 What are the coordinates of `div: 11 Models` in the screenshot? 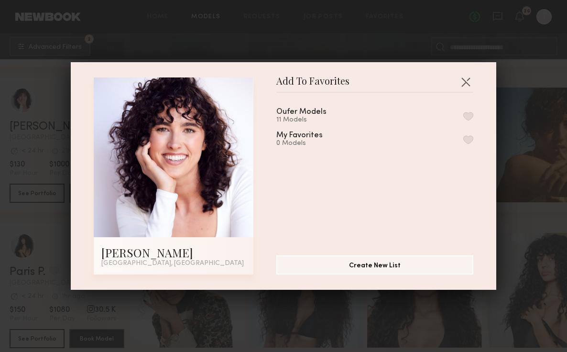 It's located at (313, 120).